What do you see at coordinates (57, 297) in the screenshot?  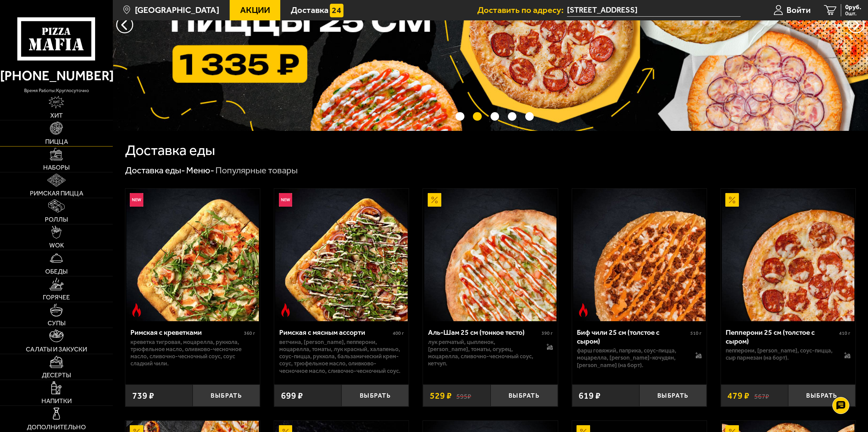 I see `span: Горячее` at bounding box center [57, 297].